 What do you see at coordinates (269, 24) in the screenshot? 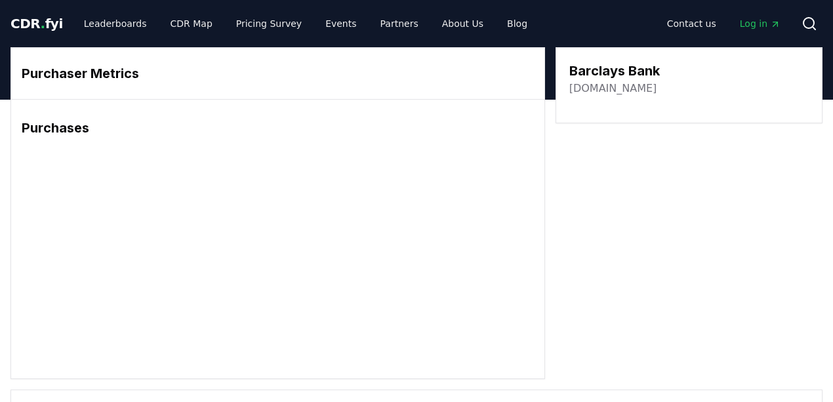
I see `a: Pricing Survey` at bounding box center [269, 24].